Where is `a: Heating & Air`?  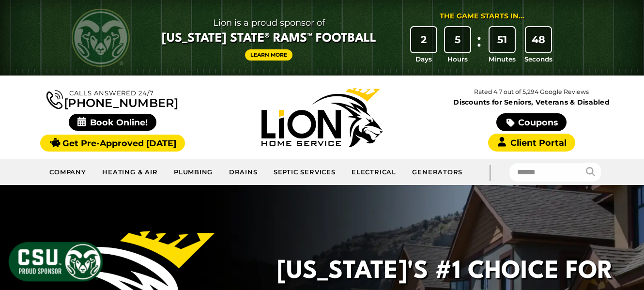 a: Heating & Air is located at coordinates (130, 172).